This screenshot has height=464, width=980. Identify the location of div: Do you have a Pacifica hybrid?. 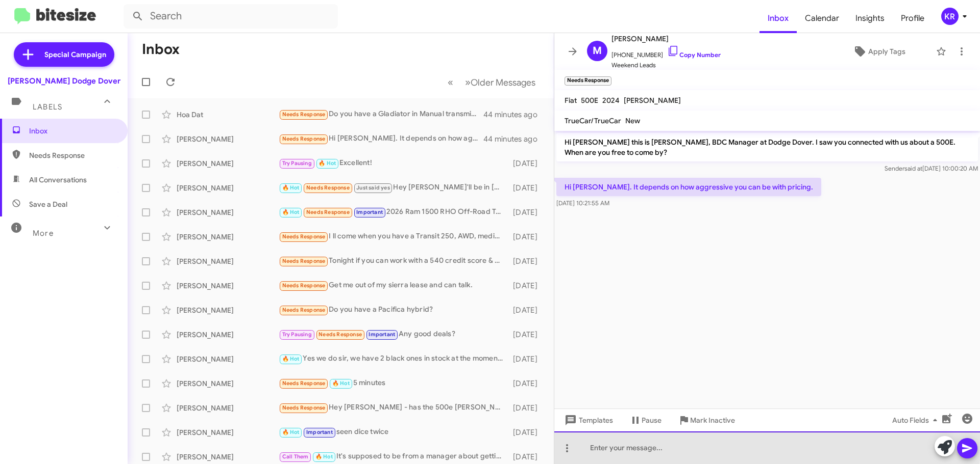
(393, 310).